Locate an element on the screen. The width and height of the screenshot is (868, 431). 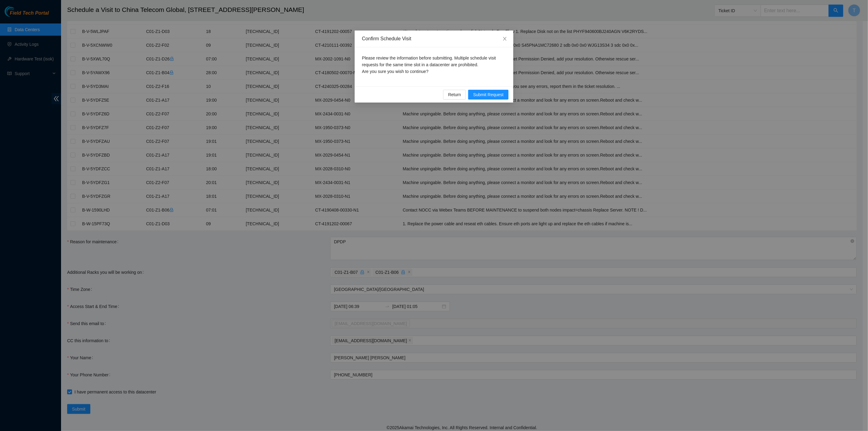
span: Submit Request is located at coordinates (488, 94).